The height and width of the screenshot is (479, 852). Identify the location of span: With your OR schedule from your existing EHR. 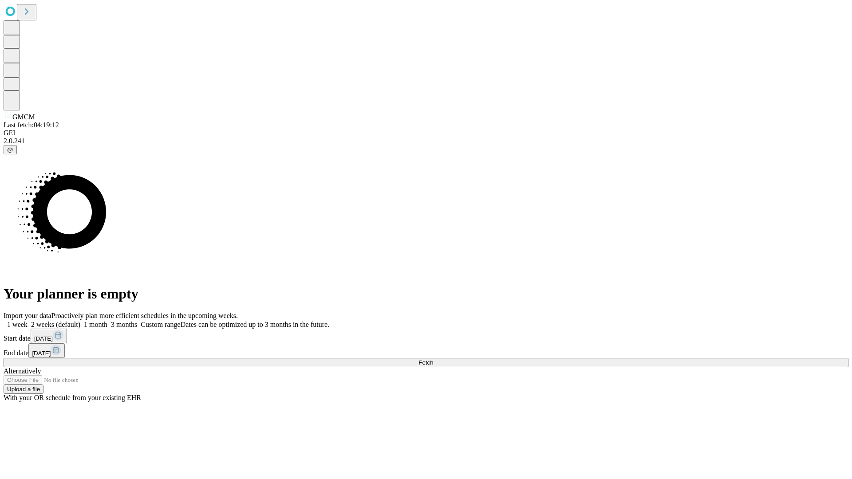
(72, 397).